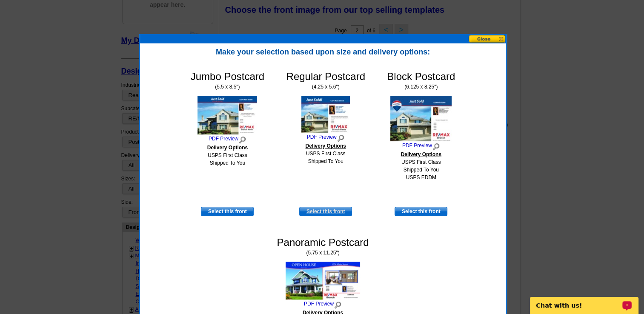 Image resolution: width=644 pixels, height=314 pixels. I want to click on span: (4.25 x 5.6"), so click(325, 87).